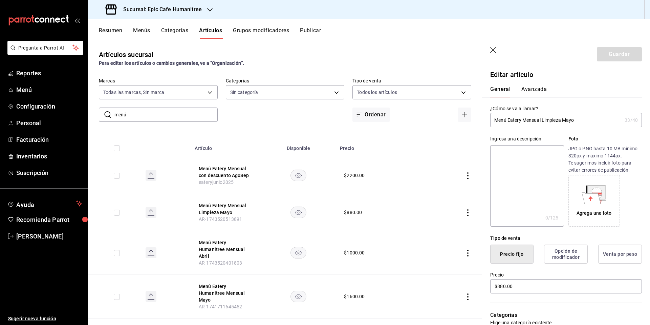 The height and width of the screenshot is (325, 650). What do you see at coordinates (371, 114) in the screenshot?
I see `button: Ordenar` at bounding box center [371, 114].